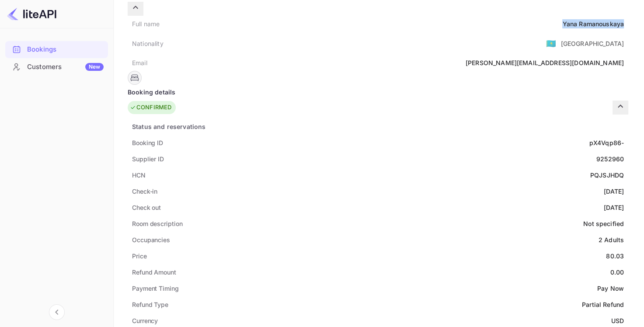  Describe the element at coordinates (603, 304) in the screenshot. I see `div: Partial Refund` at that location.